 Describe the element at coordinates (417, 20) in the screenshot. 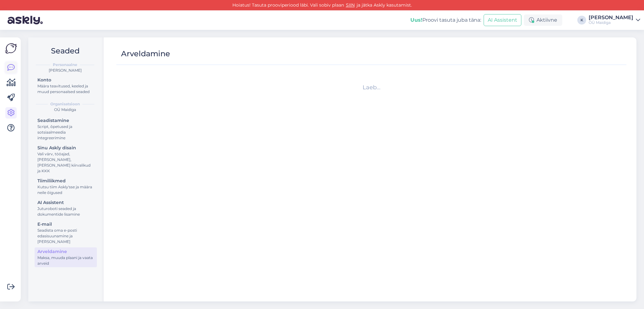

I see `b: Uus!` at that location.